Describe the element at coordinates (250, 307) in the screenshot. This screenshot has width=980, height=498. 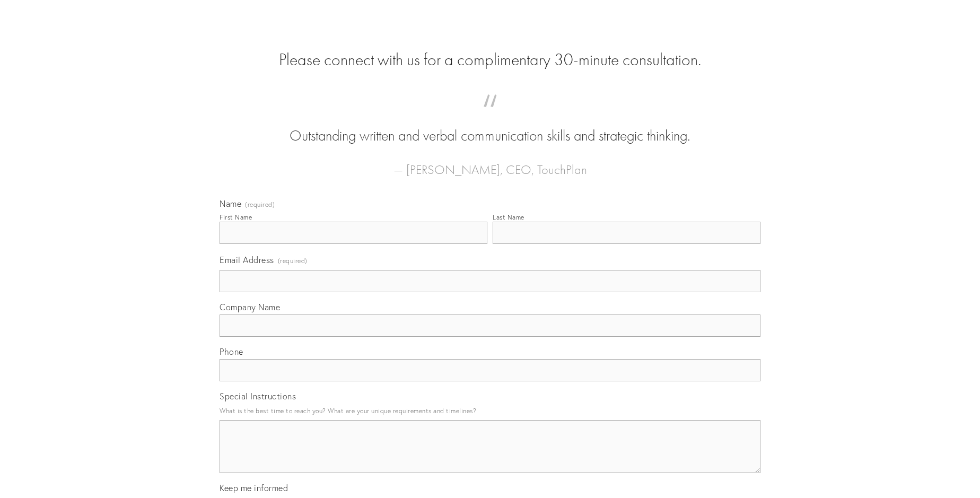
I see `span: Company Name` at that location.